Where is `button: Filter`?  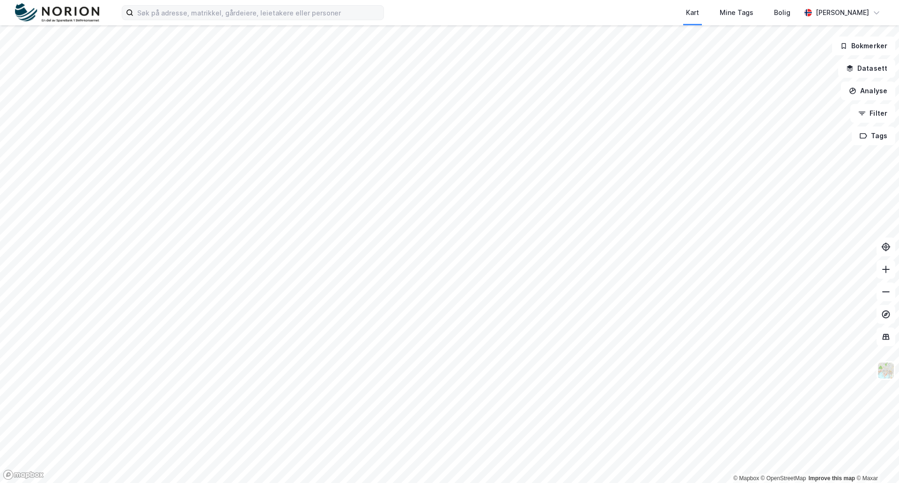 button: Filter is located at coordinates (872, 113).